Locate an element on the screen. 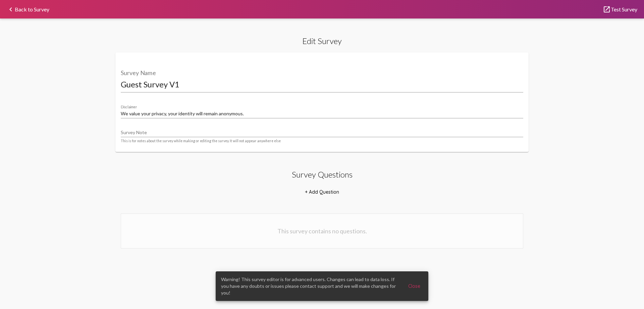 The width and height of the screenshot is (644, 309). button: Close is located at coordinates (415, 286).